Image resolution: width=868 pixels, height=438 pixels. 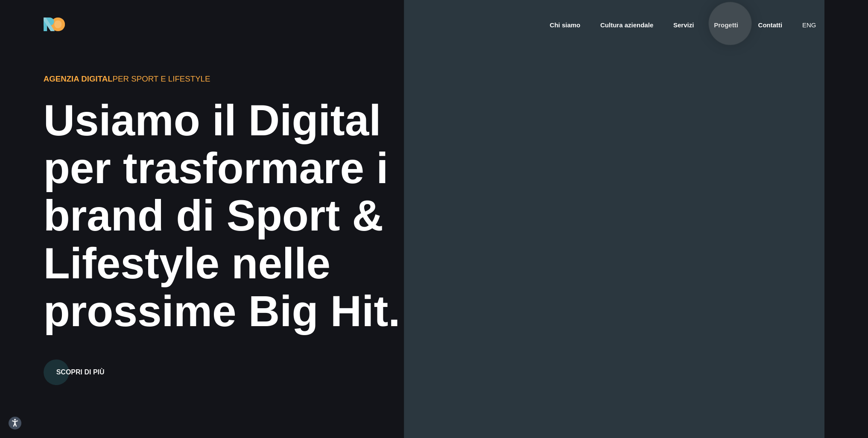 I want to click on a: Chi siamo, so click(x=565, y=25).